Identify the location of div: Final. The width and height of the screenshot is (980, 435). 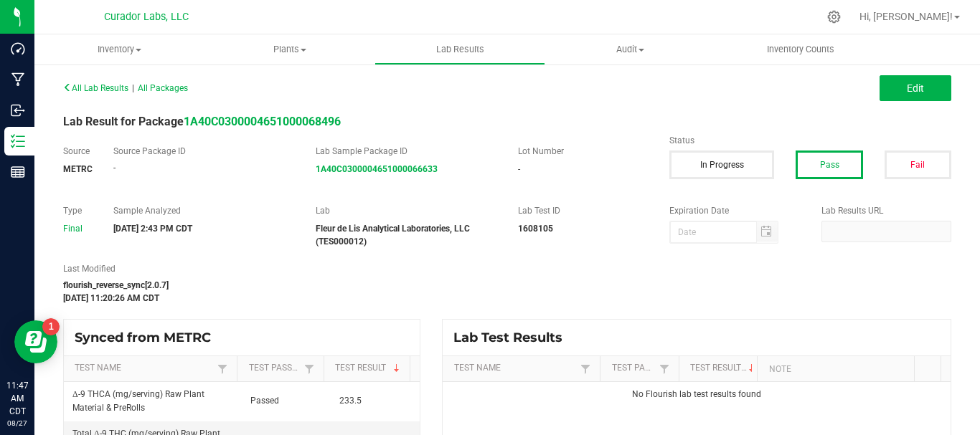
(77, 229).